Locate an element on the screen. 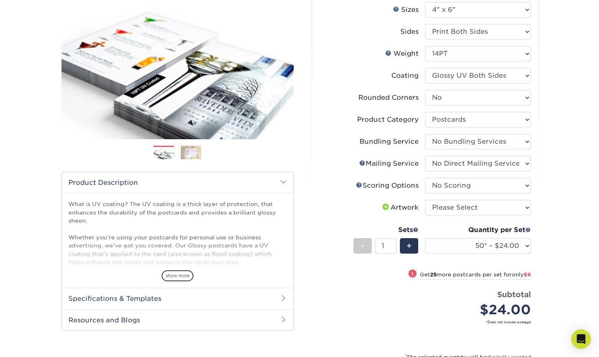 This screenshot has height=357, width=599. div: $24.00 is located at coordinates (481, 310).